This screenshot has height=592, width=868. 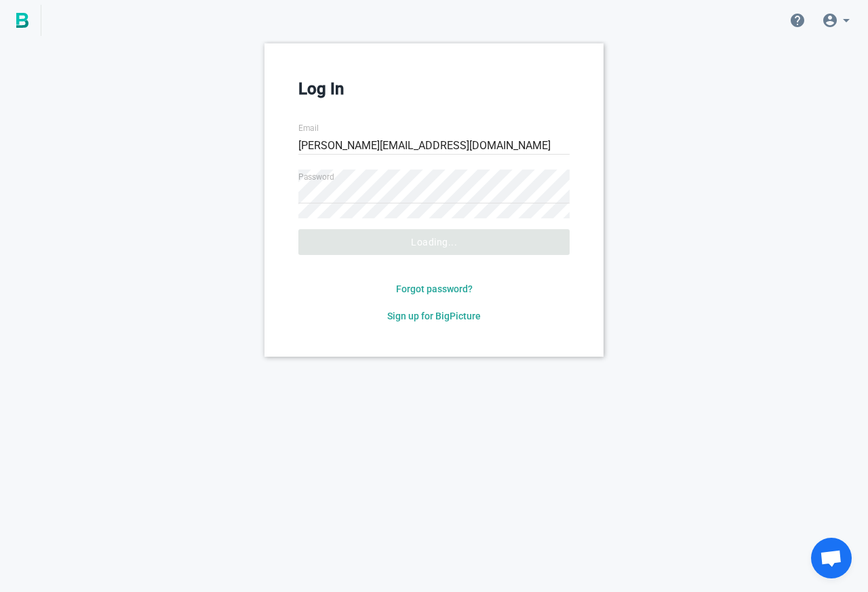 I want to click on span: Sign up for BigPicture, so click(x=434, y=316).